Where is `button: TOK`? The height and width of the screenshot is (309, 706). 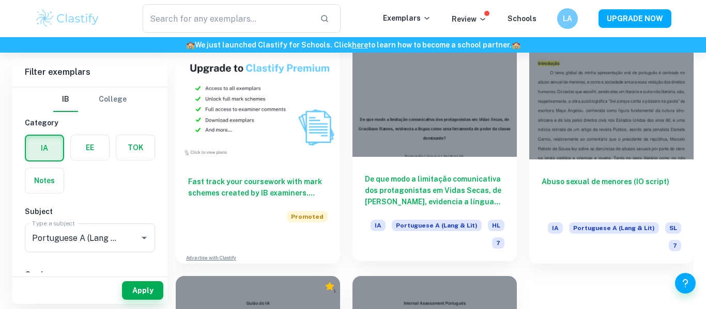
button: TOK is located at coordinates (135, 148).